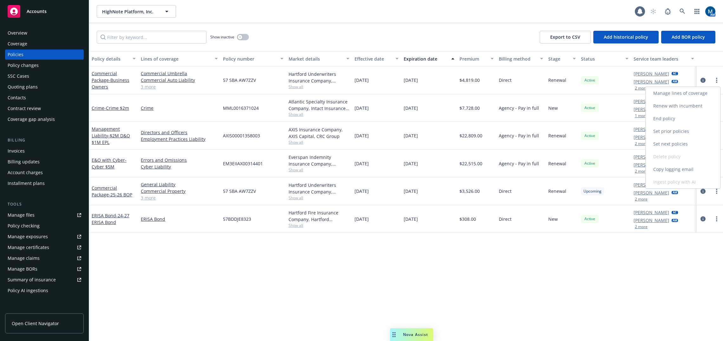 The width and height of the screenshot is (723, 341). I want to click on div: Tools, so click(44, 204).